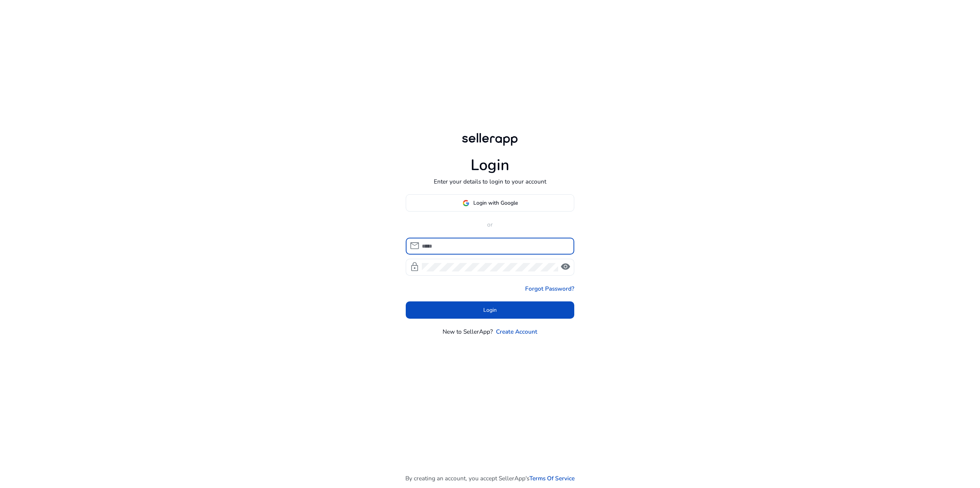  What do you see at coordinates (414, 266) in the screenshot?
I see `span: lock` at bounding box center [414, 266].